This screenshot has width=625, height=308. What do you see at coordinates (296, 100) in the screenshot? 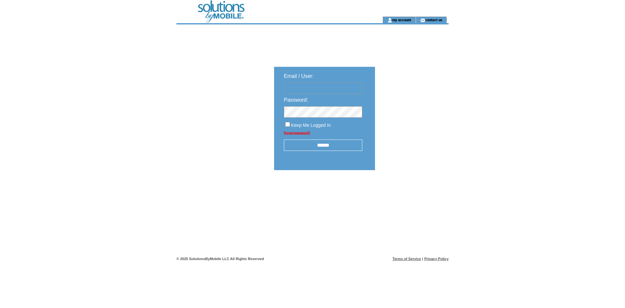
I see `span: Password:` at bounding box center [296, 100].